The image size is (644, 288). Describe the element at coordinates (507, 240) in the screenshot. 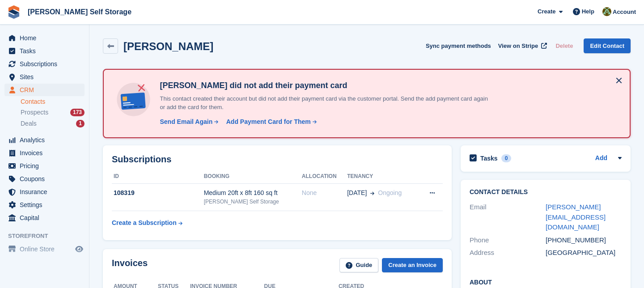

I see `div: Phone` at that location.